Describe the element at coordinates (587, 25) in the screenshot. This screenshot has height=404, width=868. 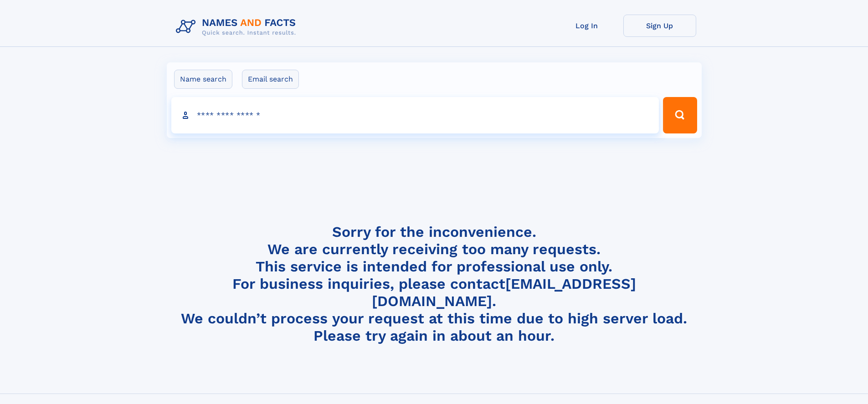
I see `a: Log In` at that location.